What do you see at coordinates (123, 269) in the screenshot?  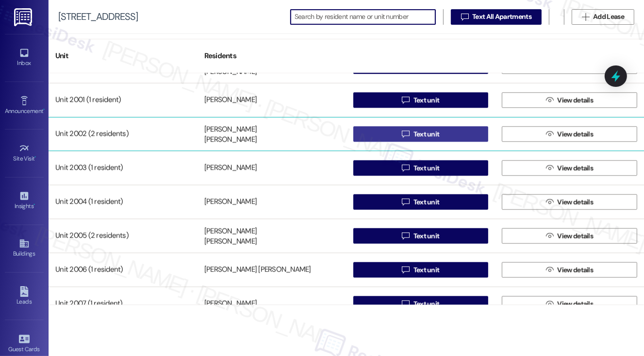 I see `div: Unit 2006 (1 resident)` at bounding box center [123, 269].